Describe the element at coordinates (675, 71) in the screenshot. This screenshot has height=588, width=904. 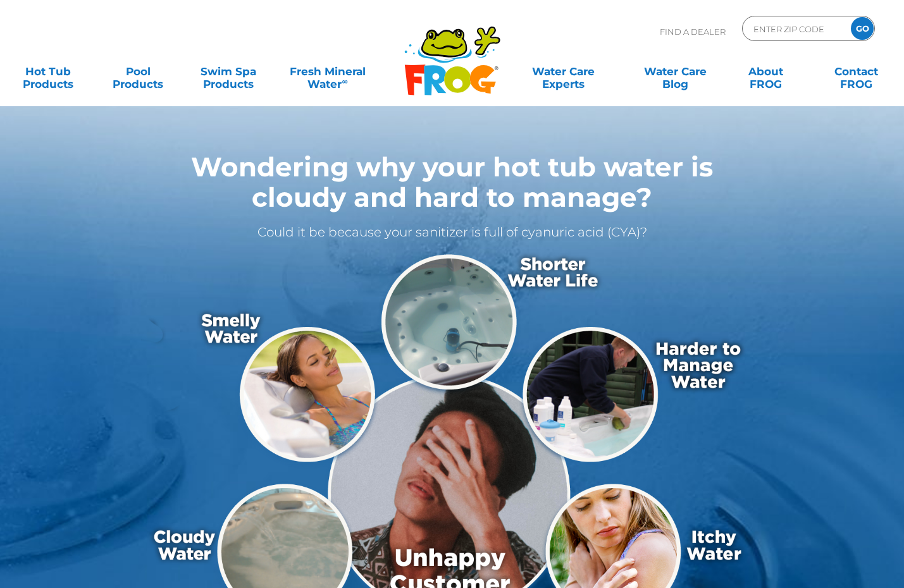
I see `a: Water CareBlog` at that location.